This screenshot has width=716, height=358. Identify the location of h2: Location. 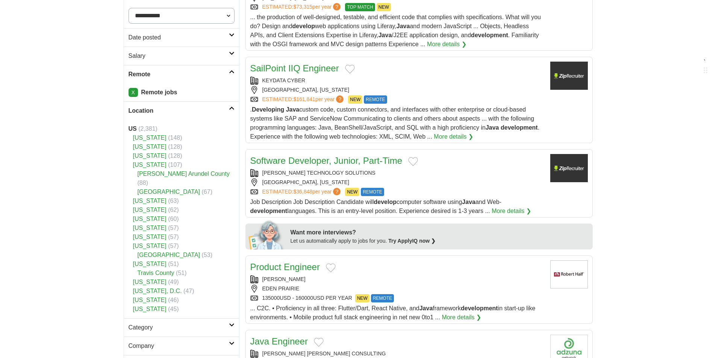
(179, 111).